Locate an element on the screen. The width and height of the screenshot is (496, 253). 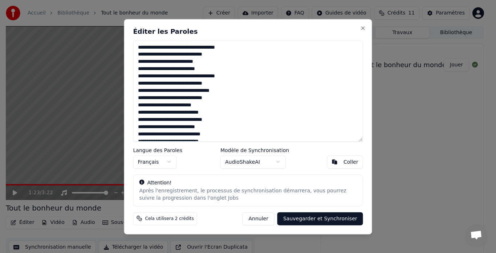
label: Langue des Paroles is located at coordinates (158, 150).